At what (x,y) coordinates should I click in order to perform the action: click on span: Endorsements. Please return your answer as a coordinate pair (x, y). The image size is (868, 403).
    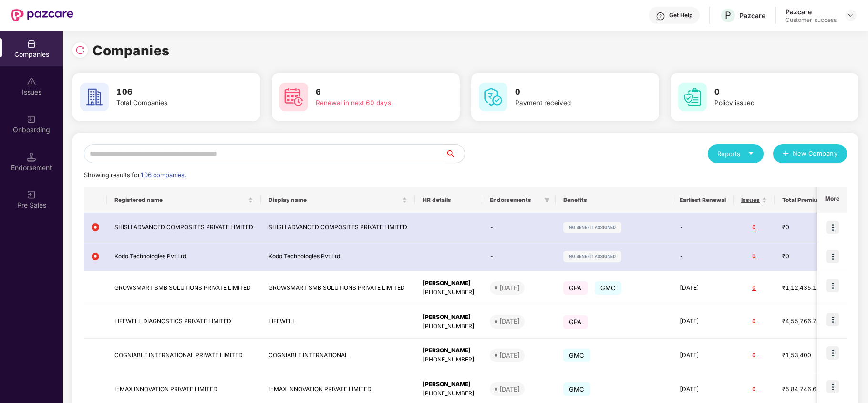
    Looking at the image, I should click on (515, 201).